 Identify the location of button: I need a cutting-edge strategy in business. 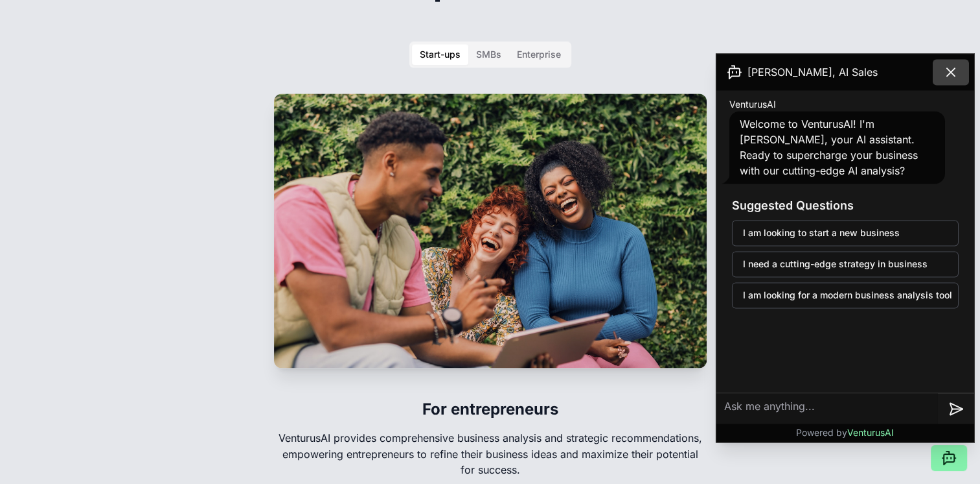
(845, 264).